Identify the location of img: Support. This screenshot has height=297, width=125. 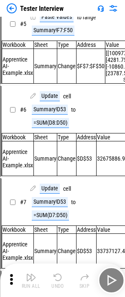
(101, 8).